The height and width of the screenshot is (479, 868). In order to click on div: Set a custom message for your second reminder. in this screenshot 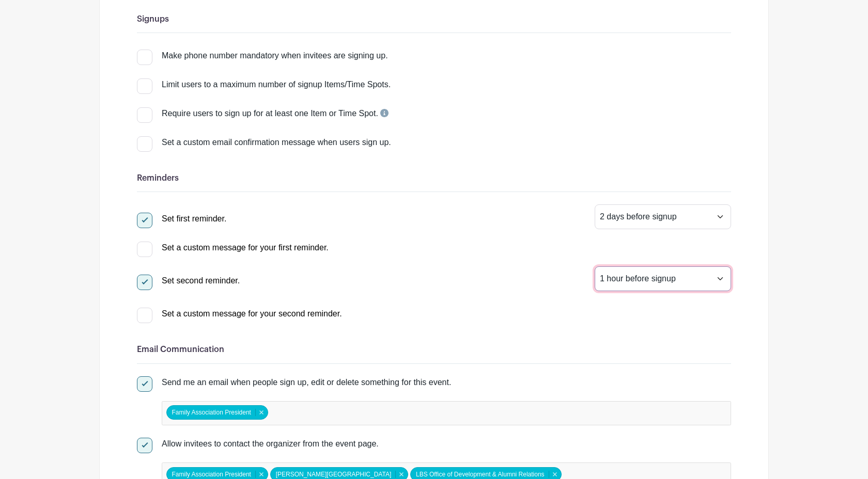, I will do `click(251, 314)`.